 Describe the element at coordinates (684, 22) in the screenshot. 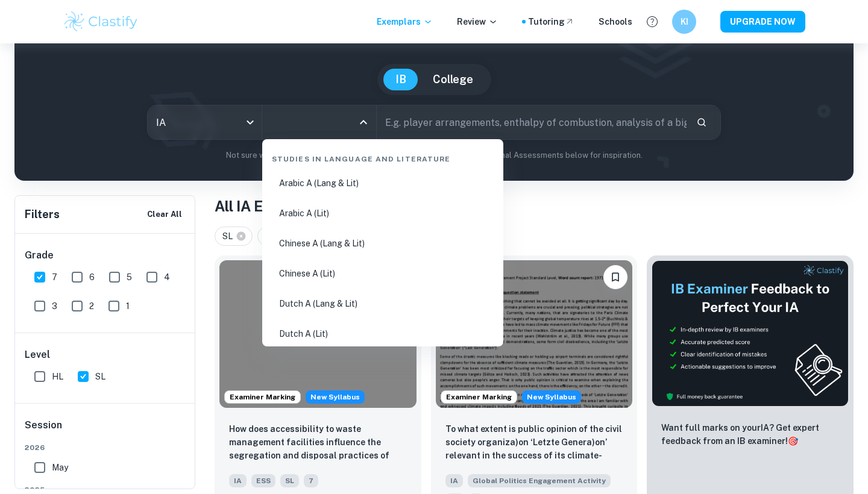

I see `h6: KI` at that location.